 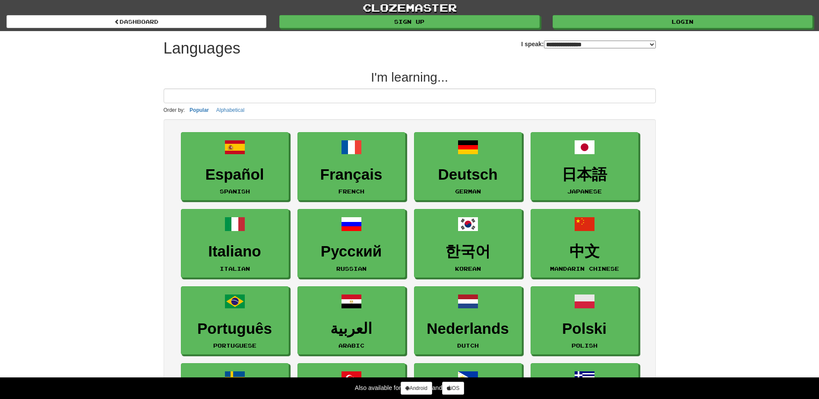 I want to click on small: French, so click(x=351, y=191).